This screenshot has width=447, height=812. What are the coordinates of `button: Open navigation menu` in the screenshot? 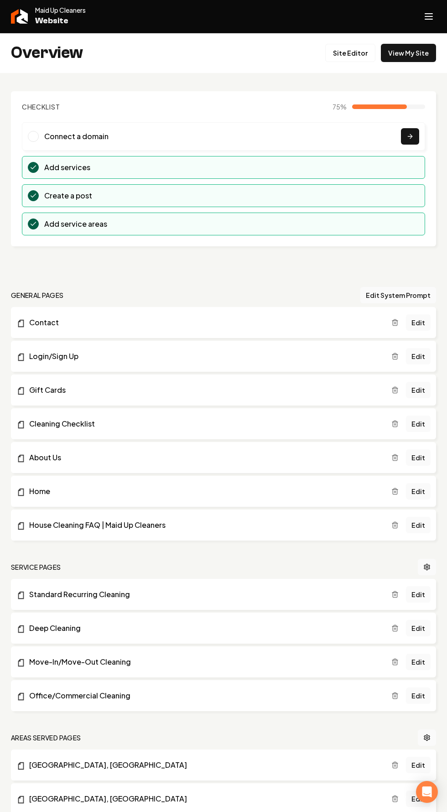 It's located at (429, 16).